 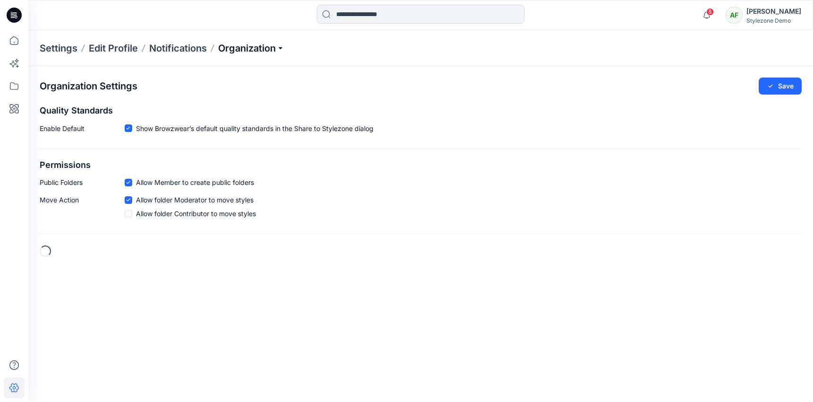 I want to click on span: Allow folder Moderator to move styles, so click(x=195, y=199).